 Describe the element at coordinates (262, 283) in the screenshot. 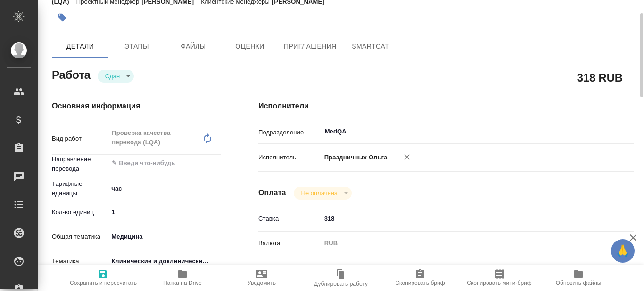

I see `span: Уведомить` at that location.